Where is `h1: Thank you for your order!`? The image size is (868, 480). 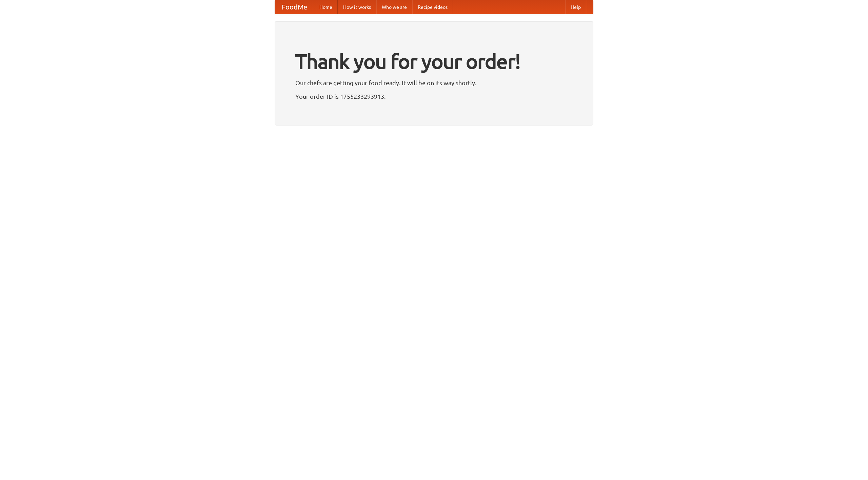
h1: Thank you for your order! is located at coordinates (434, 62).